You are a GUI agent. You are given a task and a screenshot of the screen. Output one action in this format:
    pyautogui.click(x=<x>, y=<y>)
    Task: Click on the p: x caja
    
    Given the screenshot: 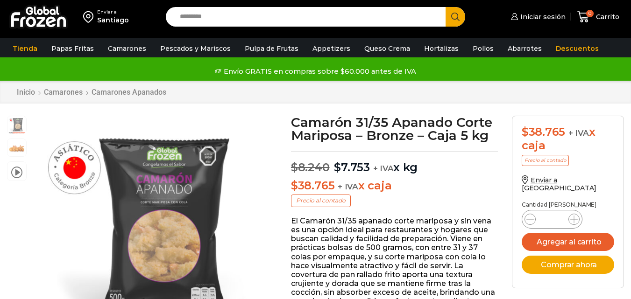 What is the action you would take?
    pyautogui.click(x=394, y=186)
    